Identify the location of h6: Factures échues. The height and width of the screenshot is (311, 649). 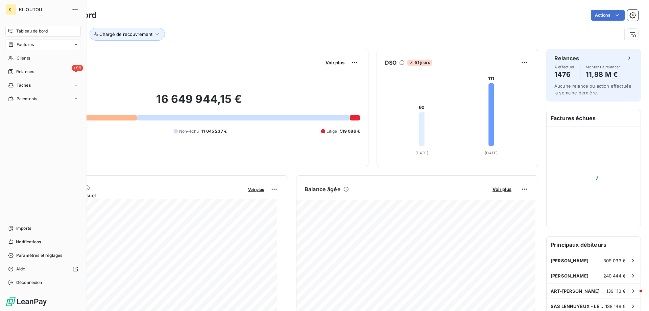
(594, 118).